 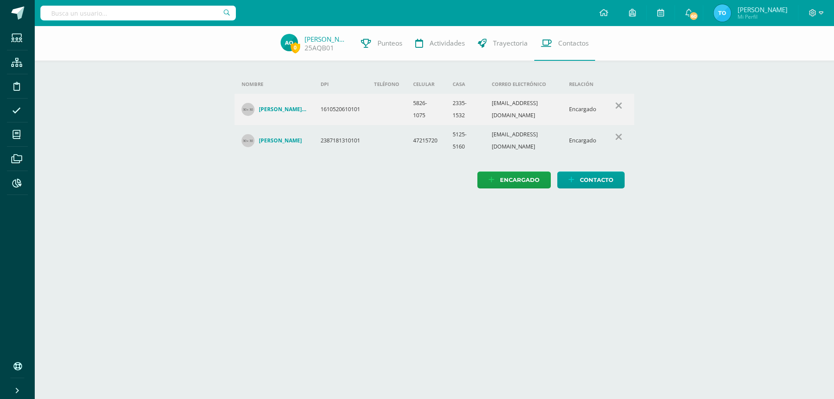 What do you see at coordinates (520, 180) in the screenshot?
I see `span: Encargado` at bounding box center [520, 180].